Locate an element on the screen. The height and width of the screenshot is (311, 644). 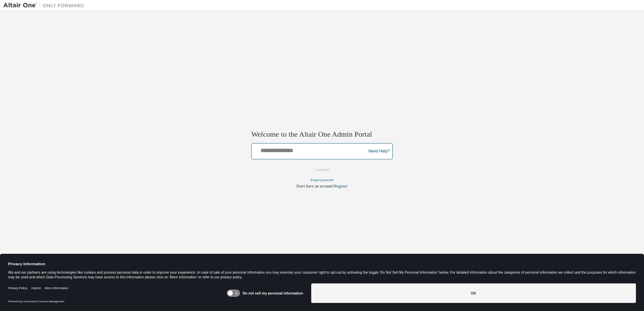
a: Forgot password is located at coordinates (322, 180).